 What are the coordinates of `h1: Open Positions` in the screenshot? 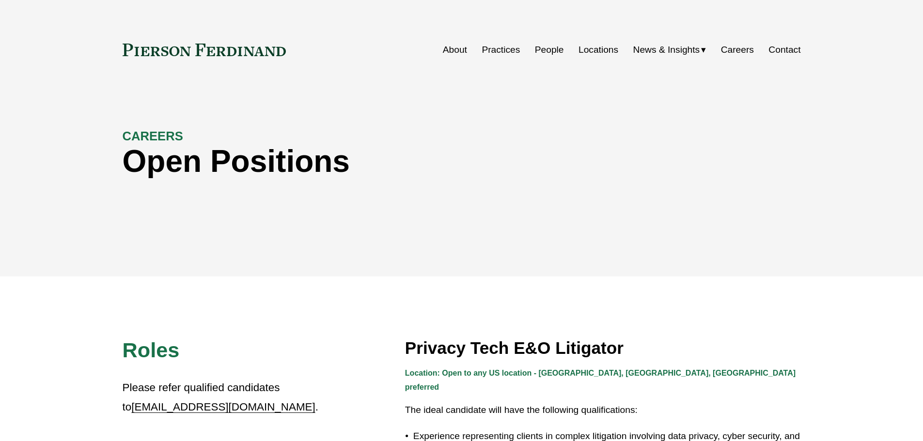 It's located at (377, 161).